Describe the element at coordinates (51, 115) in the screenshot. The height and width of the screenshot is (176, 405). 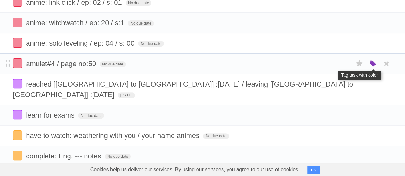
I see `span: learn for exams` at that location.